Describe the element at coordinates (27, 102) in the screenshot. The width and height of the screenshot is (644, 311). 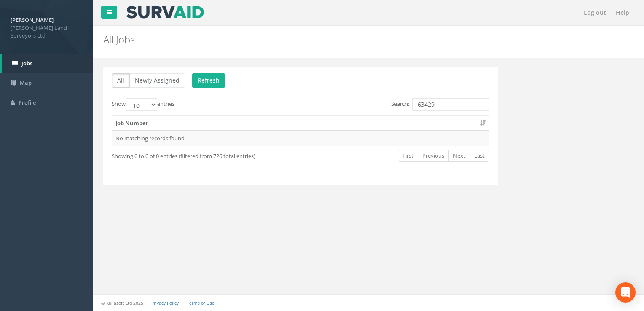
I see `span: Profile` at that location.